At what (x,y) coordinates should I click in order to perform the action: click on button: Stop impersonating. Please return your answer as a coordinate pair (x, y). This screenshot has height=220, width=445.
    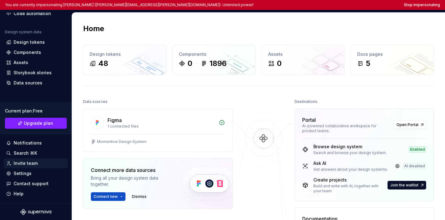
    Looking at the image, I should click on (422, 5).